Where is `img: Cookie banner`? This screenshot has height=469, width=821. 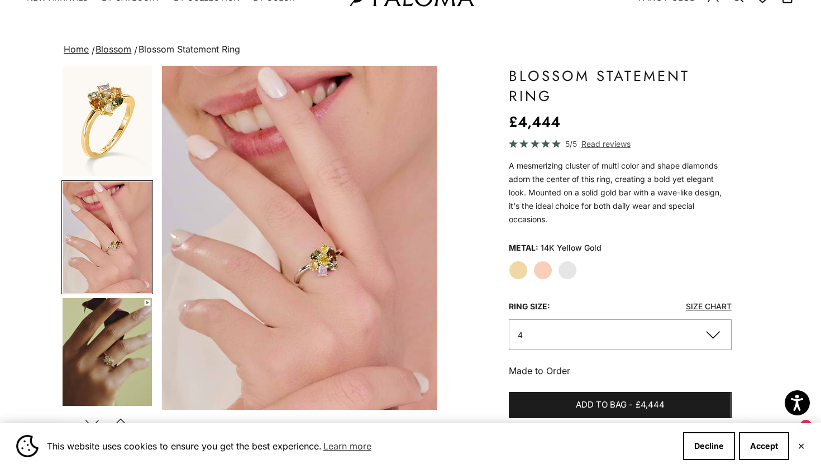
img: Cookie banner is located at coordinates (27, 446).